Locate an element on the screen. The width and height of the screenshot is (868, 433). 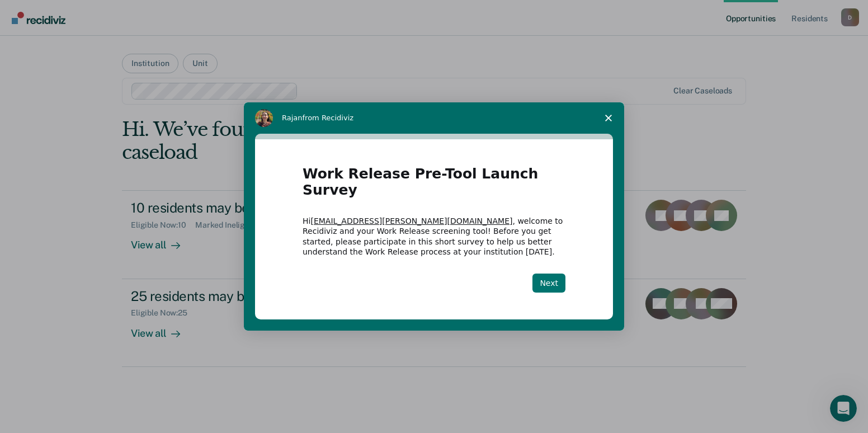
span: Rajan is located at coordinates (292, 117).